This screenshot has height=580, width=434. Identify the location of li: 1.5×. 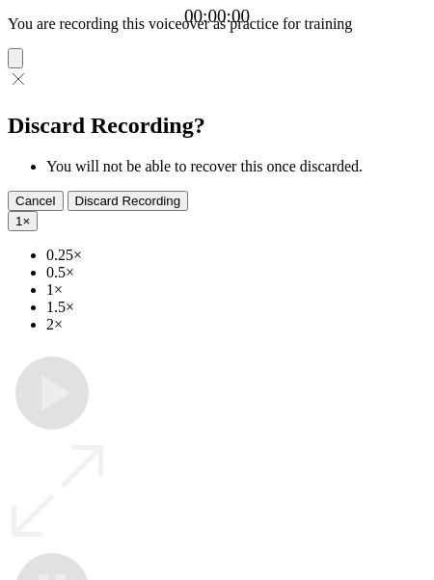
(236, 307).